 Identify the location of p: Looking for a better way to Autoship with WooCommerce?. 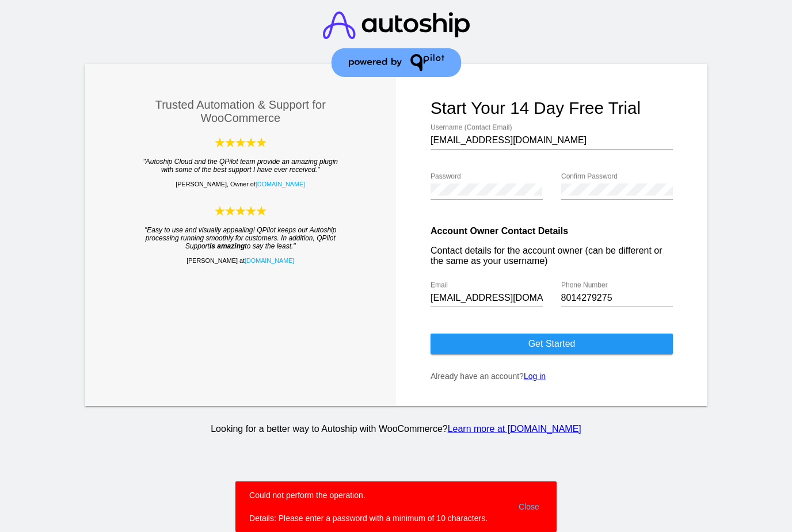
(396, 429).